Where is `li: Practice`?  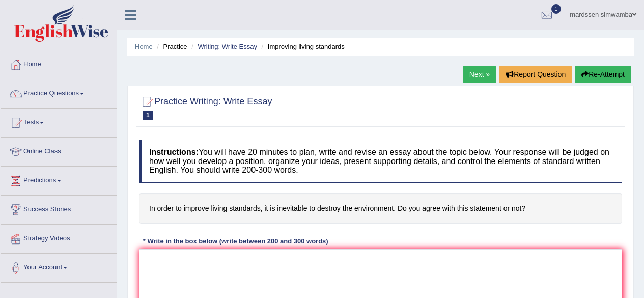 li: Practice is located at coordinates (171, 46).